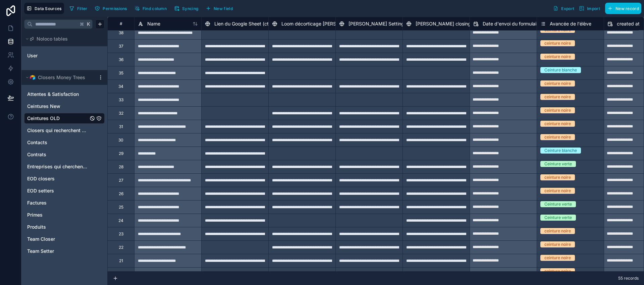 The width and height of the screenshot is (644, 285). I want to click on div: 38, so click(121, 33).